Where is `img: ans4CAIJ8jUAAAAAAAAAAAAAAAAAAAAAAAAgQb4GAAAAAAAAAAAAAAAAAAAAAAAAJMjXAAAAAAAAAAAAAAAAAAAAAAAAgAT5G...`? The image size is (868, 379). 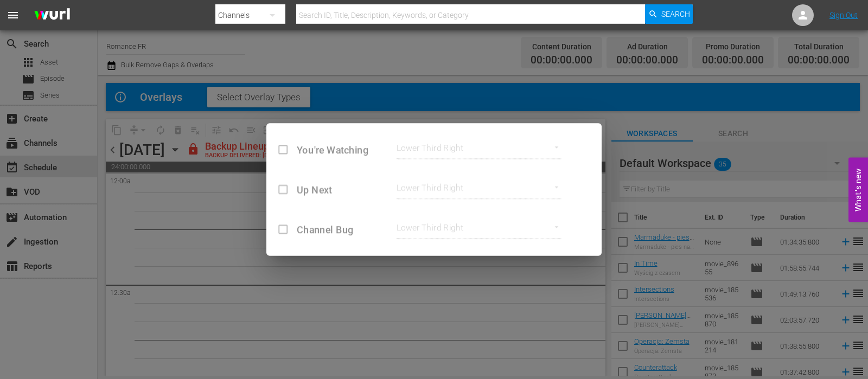 img: ans4CAIJ8jUAAAAAAAAAAAAAAAAAAAAAAAAgQb4GAAAAAAAAAAAAAAAAAAAAAAAAJMjXAAAAAAAAAAAAAAAAAAAAAAAAgAT5G... is located at coordinates (52, 15).